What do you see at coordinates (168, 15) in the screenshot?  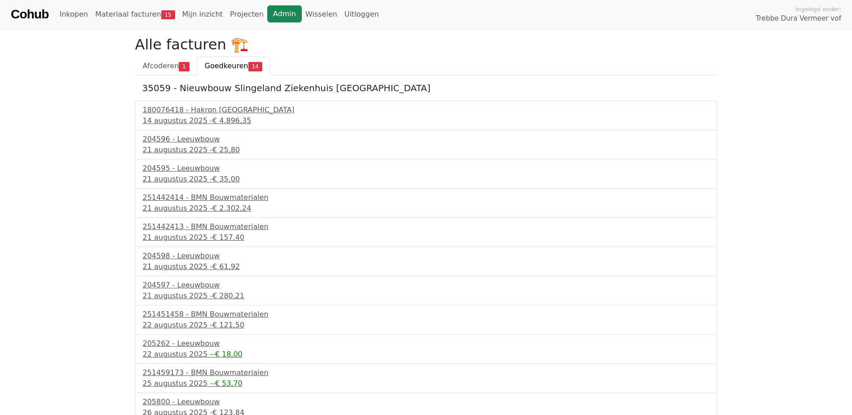 I see `span: 15` at bounding box center [168, 15].